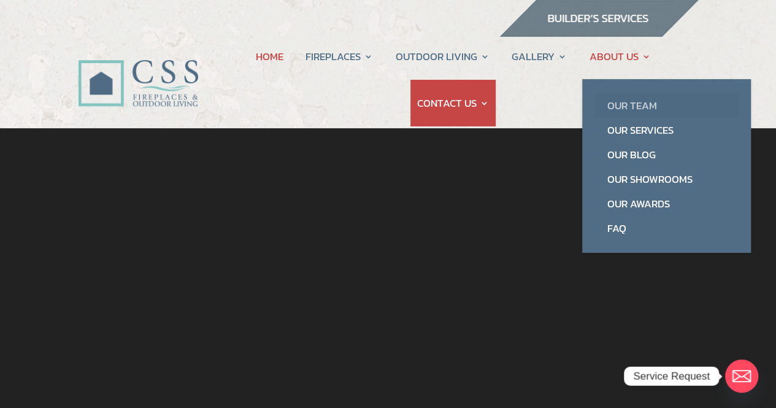 The width and height of the screenshot is (776, 408). I want to click on a: Email, so click(742, 376).